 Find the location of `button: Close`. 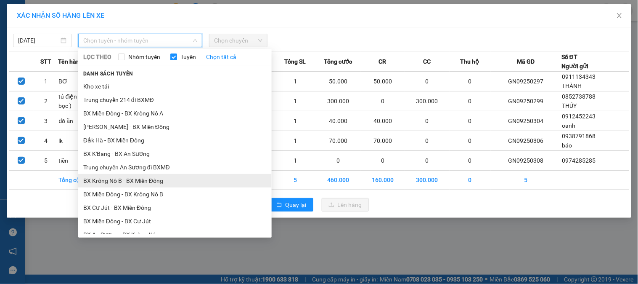

button: Close is located at coordinates (620, 16).